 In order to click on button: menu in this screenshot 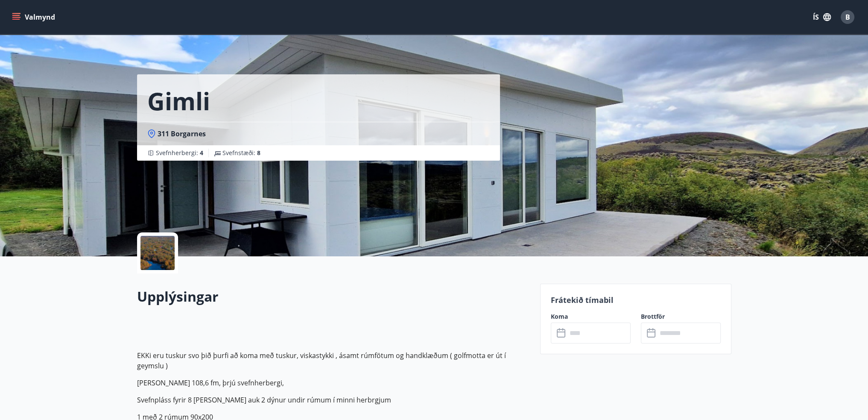, I will do `click(34, 17)`.